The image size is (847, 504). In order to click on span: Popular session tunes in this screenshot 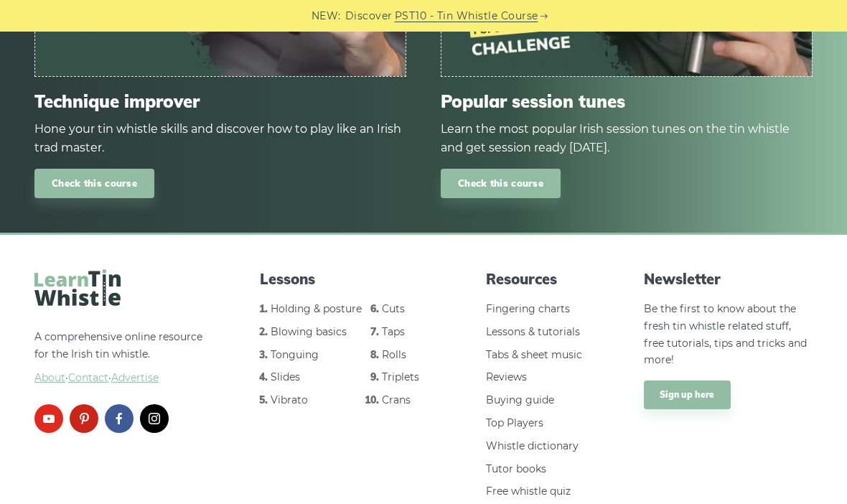, I will do `click(627, 101)`.